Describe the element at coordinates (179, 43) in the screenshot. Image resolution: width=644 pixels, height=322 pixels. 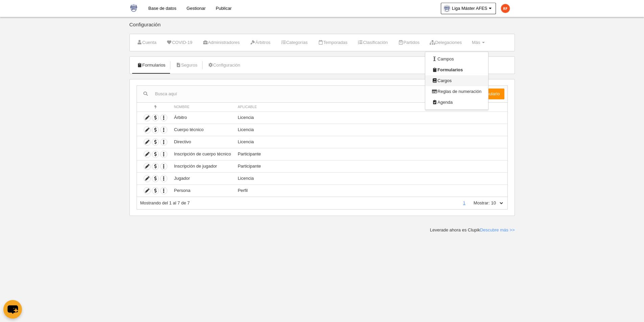
I see `a: COVID-19` at that location.